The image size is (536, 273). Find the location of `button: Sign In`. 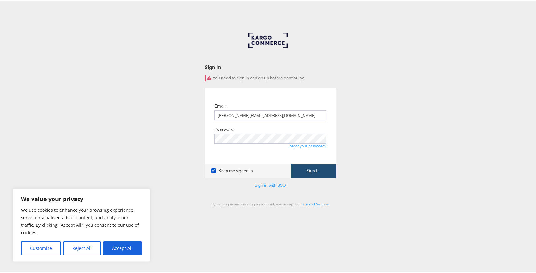

button: Sign In is located at coordinates (313, 170).